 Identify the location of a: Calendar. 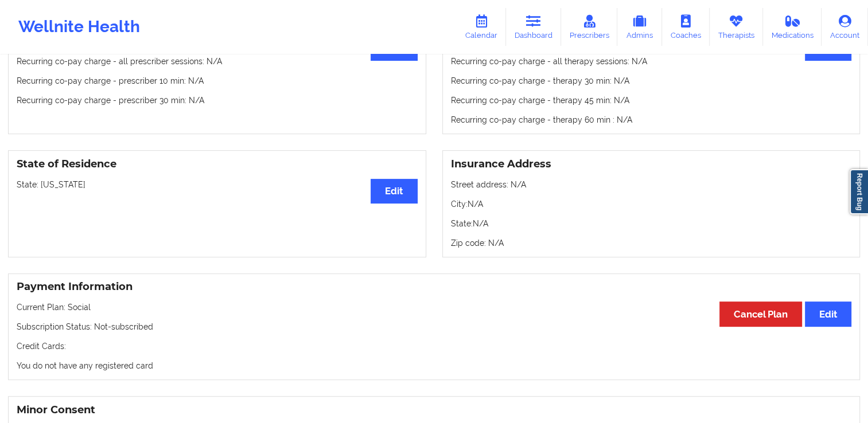
(481, 27).